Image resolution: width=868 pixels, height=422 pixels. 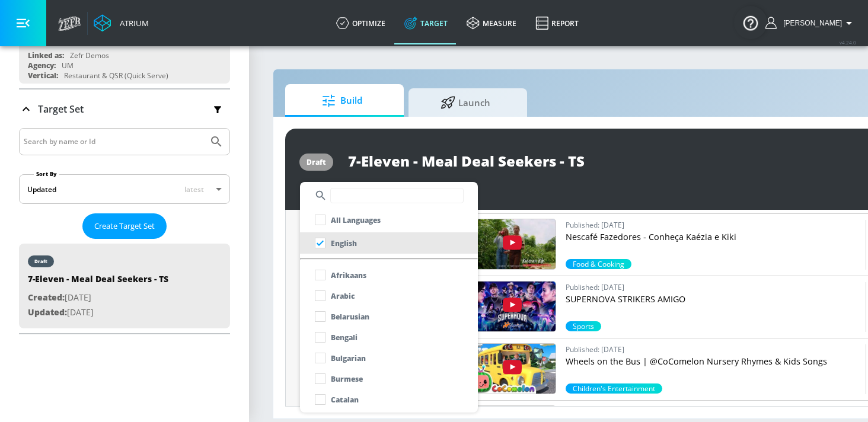 What do you see at coordinates (344, 337) in the screenshot?
I see `p: Bengali` at bounding box center [344, 337].